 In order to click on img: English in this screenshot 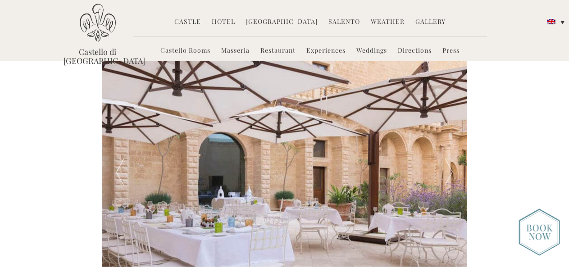, I will do `click(551, 22)`.